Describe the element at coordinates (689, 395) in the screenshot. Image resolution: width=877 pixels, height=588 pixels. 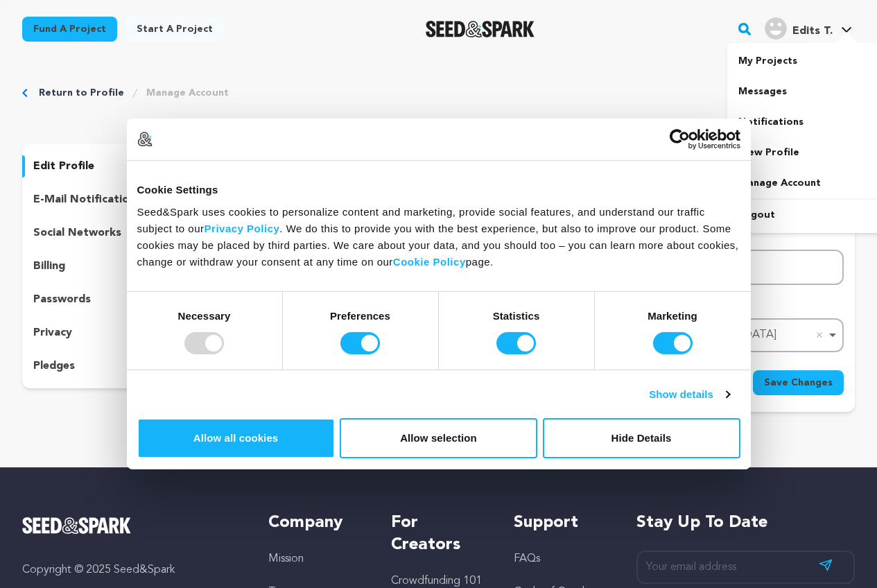
I see `a: Show details` at that location.